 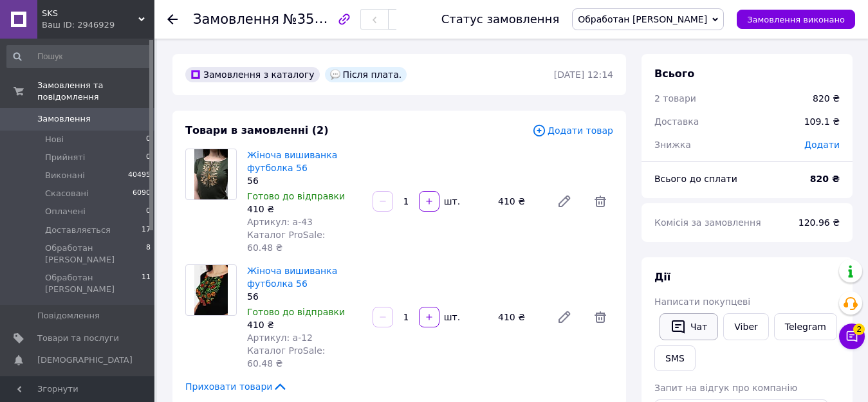 I want to click on span: 2, so click(x=859, y=330).